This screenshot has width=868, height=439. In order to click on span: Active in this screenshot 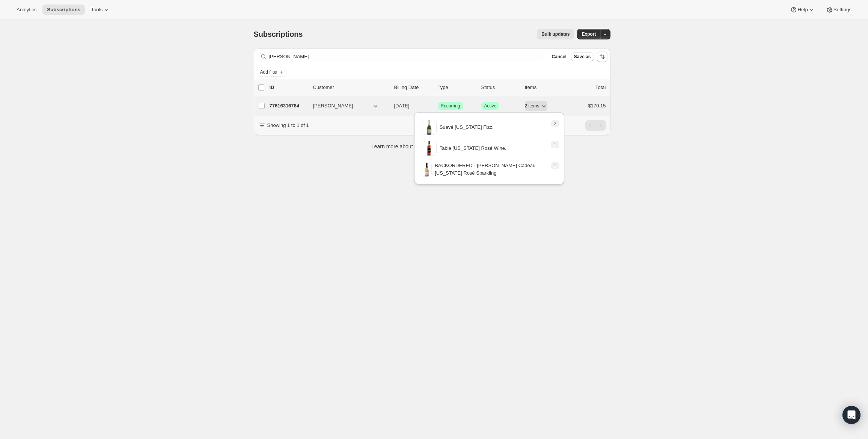, I will do `click(490, 106)`.